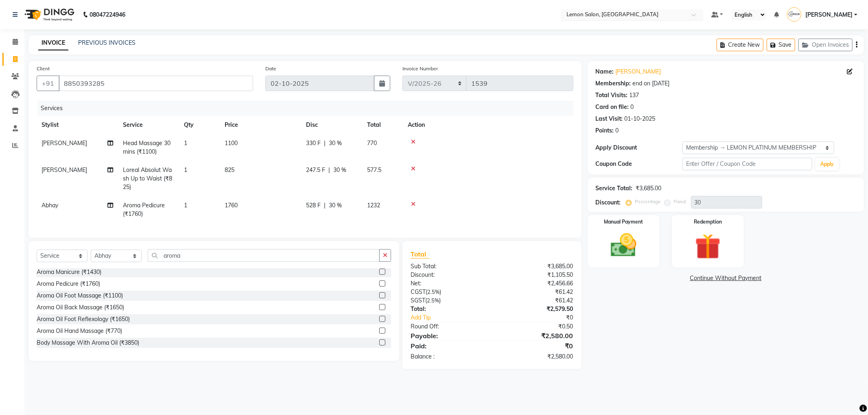 The image size is (868, 415). I want to click on th: Stylist, so click(77, 125).